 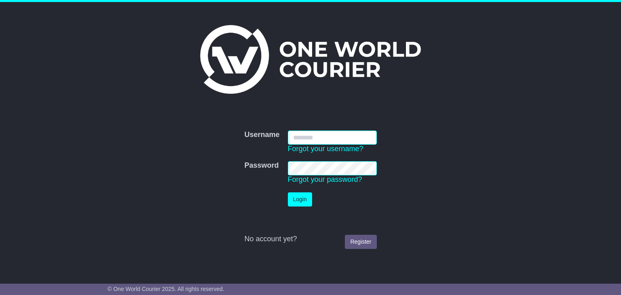 I want to click on div: No account yet?, so click(x=310, y=239).